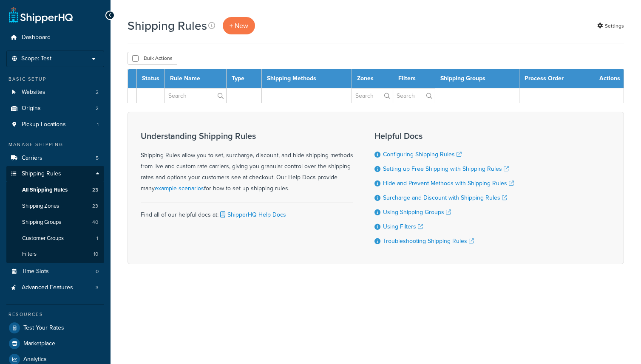  I want to click on li: Shipping Rules, so click(55, 215).